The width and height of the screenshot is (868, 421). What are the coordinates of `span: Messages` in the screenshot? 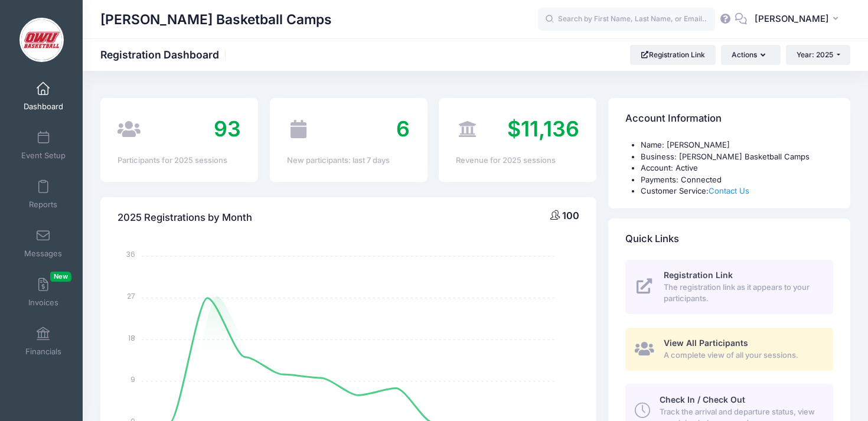 It's located at (43, 253).